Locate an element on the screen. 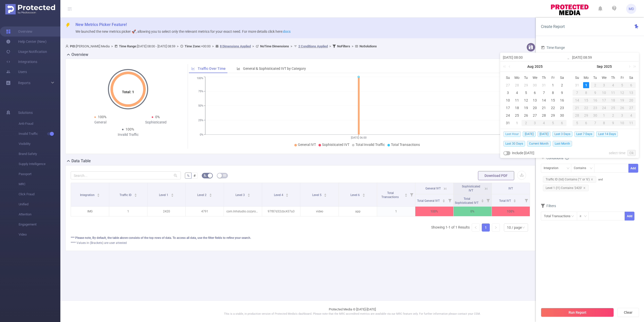 This screenshot has height=322, width=644. th: Thu is located at coordinates (544, 78).